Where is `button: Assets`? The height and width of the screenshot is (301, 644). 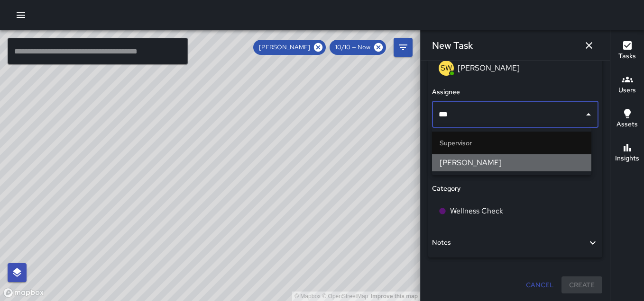
button: Assets is located at coordinates (627, 119).